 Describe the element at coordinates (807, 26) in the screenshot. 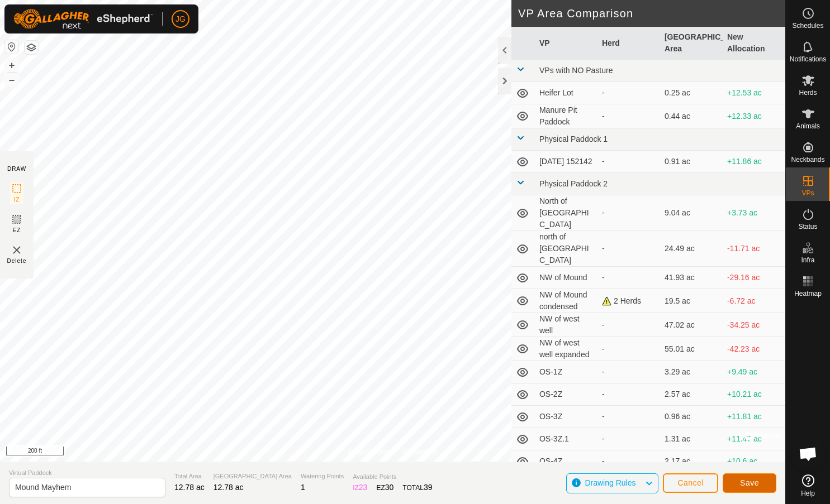

I see `span: Schedules` at that location.